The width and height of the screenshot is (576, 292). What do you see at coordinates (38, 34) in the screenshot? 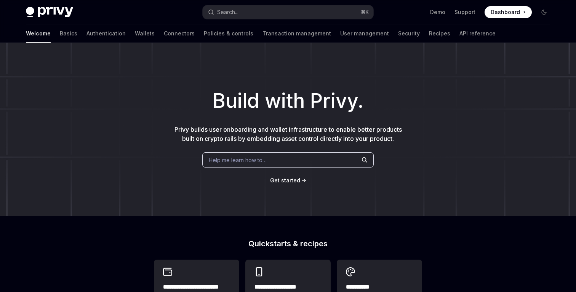
I see `a: Welcome` at bounding box center [38, 34].